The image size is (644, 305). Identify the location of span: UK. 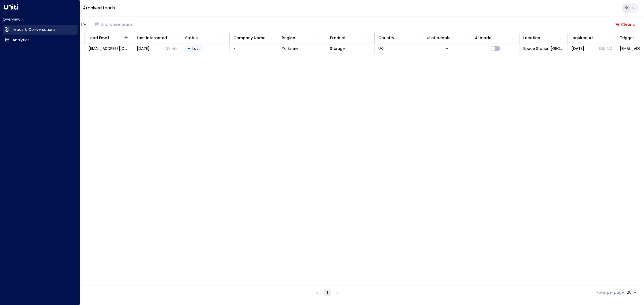
(381, 48).